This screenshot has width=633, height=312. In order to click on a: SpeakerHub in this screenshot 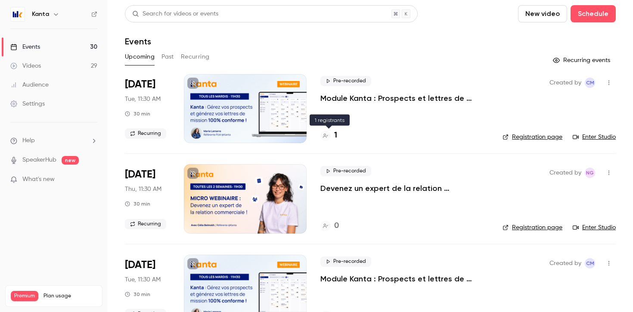, I will do `click(39, 160)`.